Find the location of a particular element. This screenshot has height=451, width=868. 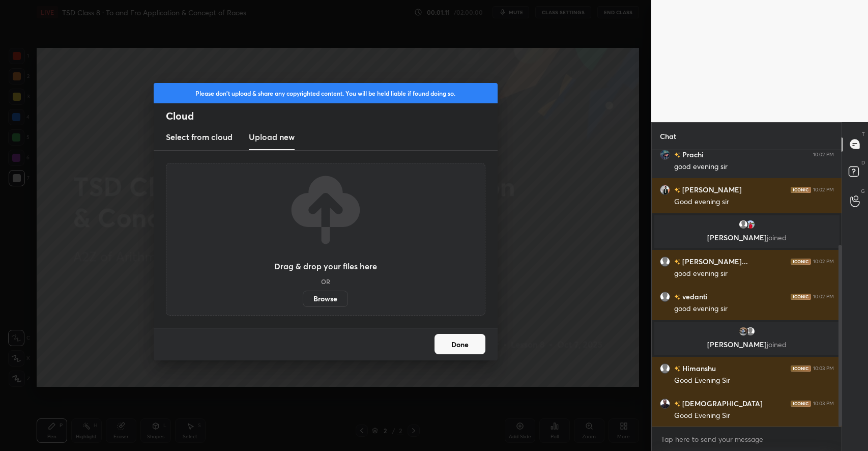

img: 05e749d9c8f4492ba3b7bd8dd861dda6.jpg is located at coordinates (665, 190).